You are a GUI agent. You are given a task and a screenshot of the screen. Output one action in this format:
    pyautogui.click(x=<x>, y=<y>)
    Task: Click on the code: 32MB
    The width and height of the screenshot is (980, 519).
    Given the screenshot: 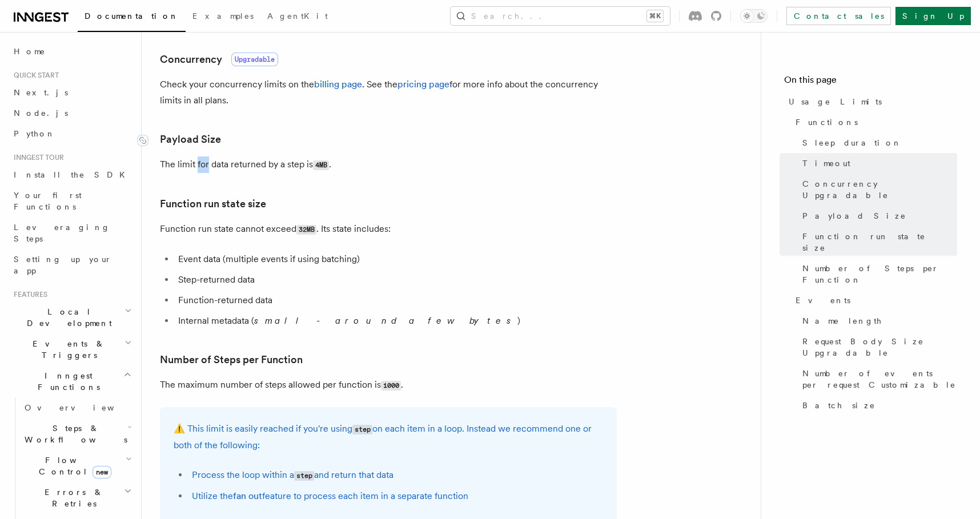 What is the action you would take?
    pyautogui.click(x=306, y=230)
    